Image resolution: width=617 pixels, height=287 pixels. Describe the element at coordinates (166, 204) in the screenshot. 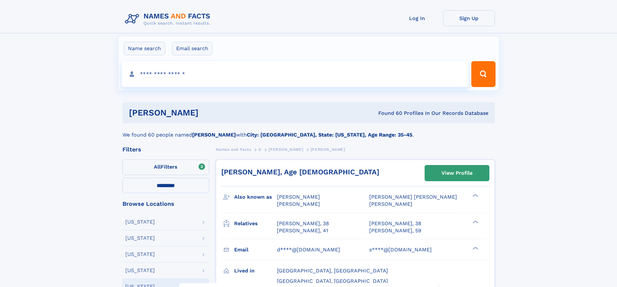

I see `div: Browse Locations` at that location.